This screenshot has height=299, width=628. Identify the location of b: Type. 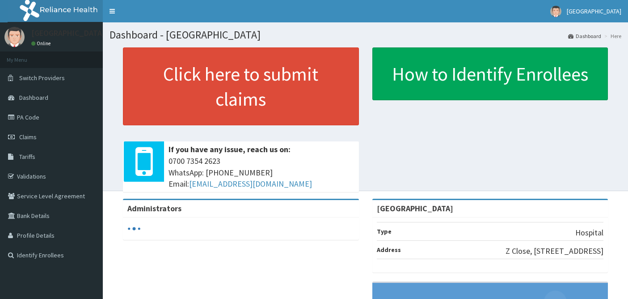
(384, 231).